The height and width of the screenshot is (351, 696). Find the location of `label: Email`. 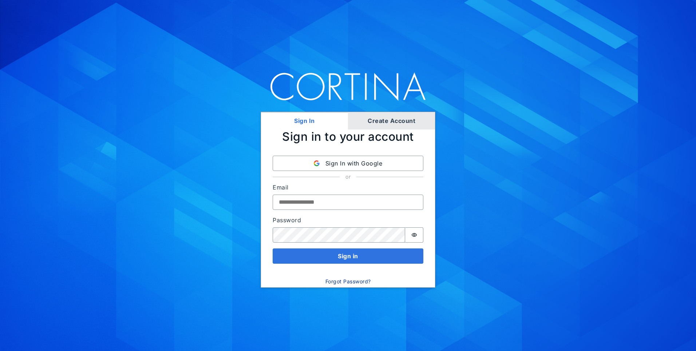

label: Email is located at coordinates (348, 188).